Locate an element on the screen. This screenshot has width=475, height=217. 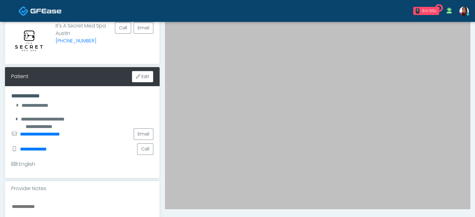
img: Provider image is located at coordinates (29, 40).